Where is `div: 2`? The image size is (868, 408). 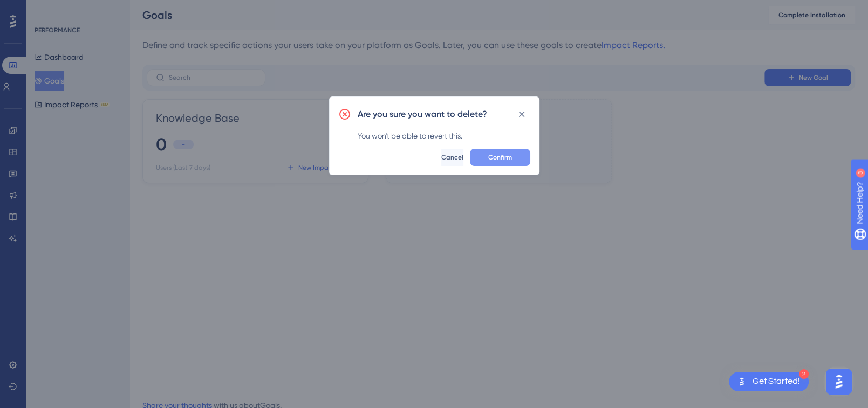
div: 2 is located at coordinates (803, 374).